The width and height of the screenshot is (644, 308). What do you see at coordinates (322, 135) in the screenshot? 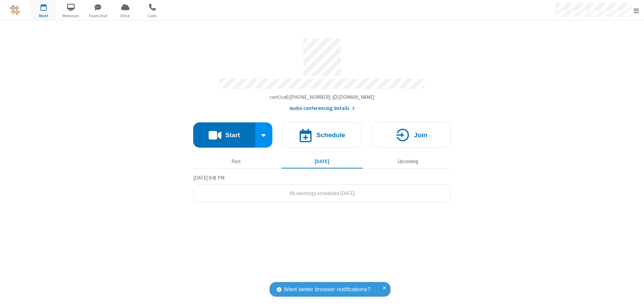
I see `button: Schedule` at bounding box center [322, 135].